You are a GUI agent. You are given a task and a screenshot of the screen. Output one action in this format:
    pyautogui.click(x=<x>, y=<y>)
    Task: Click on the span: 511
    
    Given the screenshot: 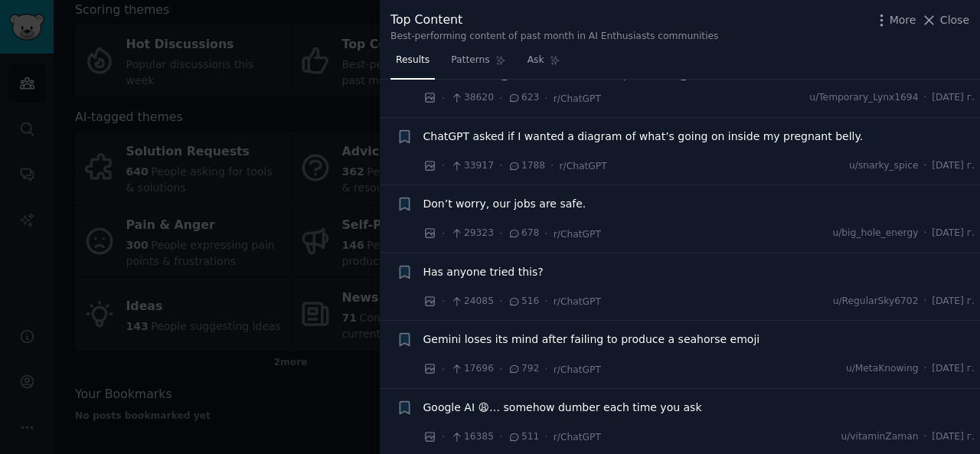 What is the action you would take?
    pyautogui.click(x=523, y=437)
    